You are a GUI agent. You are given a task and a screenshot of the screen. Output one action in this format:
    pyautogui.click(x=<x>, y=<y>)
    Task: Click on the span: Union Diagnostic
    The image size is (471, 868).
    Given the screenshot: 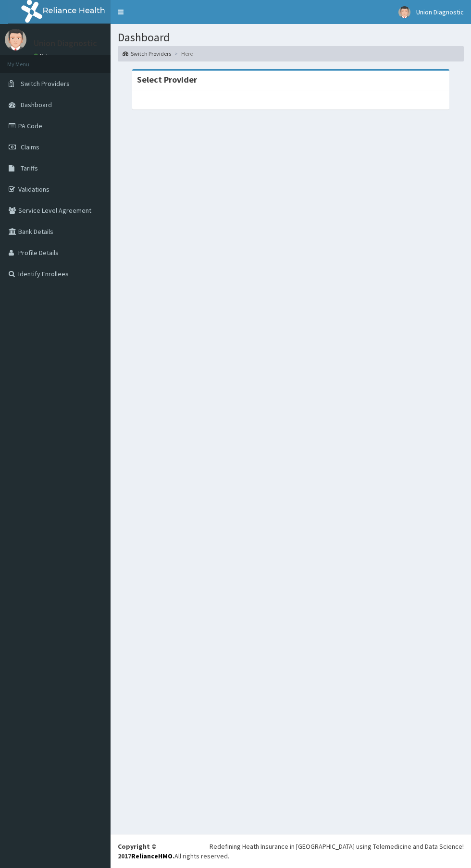 What is the action you would take?
    pyautogui.click(x=440, y=12)
    